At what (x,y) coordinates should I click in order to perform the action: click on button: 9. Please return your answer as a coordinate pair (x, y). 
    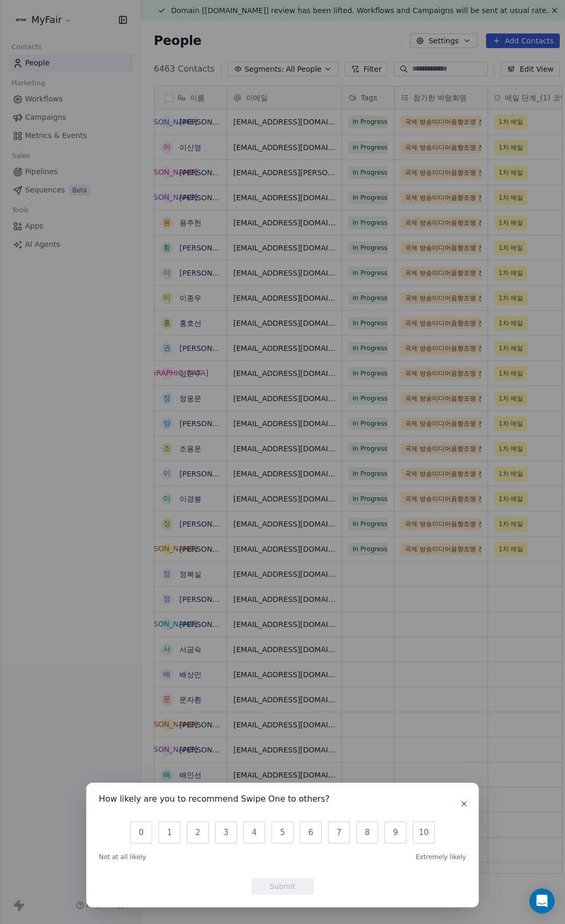
    Looking at the image, I should click on (395, 833).